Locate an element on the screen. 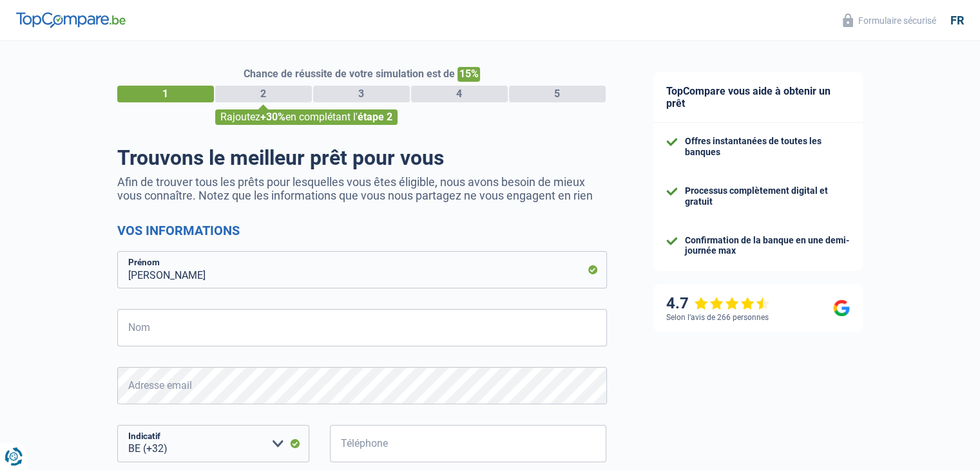 The image size is (980, 470). div: fr is located at coordinates (957, 20).